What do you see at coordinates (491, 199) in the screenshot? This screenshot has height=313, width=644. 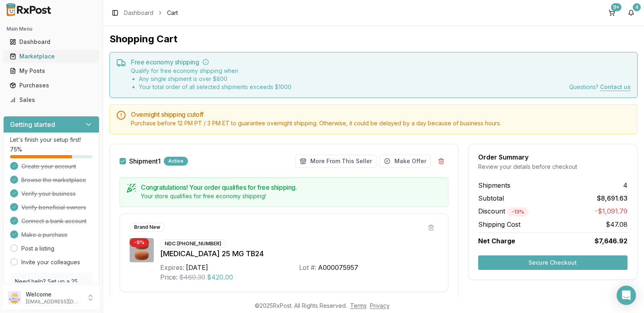 I see `span: Subtotal` at bounding box center [491, 199].